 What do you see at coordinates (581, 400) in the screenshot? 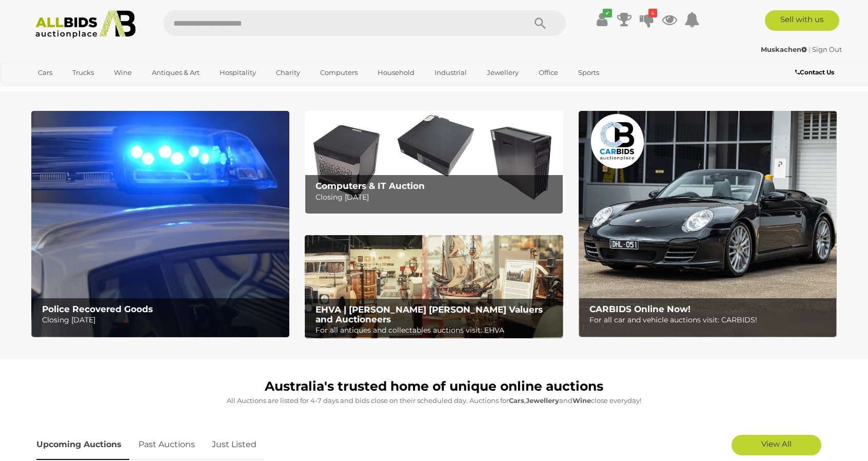
I see `strong: Wine` at bounding box center [581, 400].